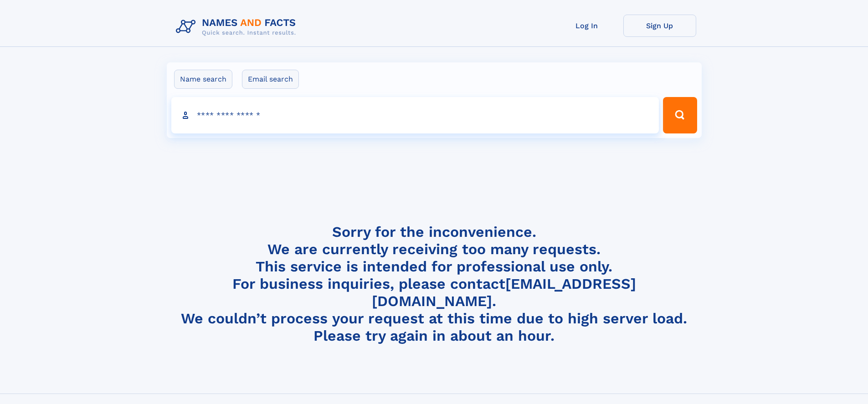  What do you see at coordinates (415, 115) in the screenshot?
I see `input: search input` at bounding box center [415, 115].